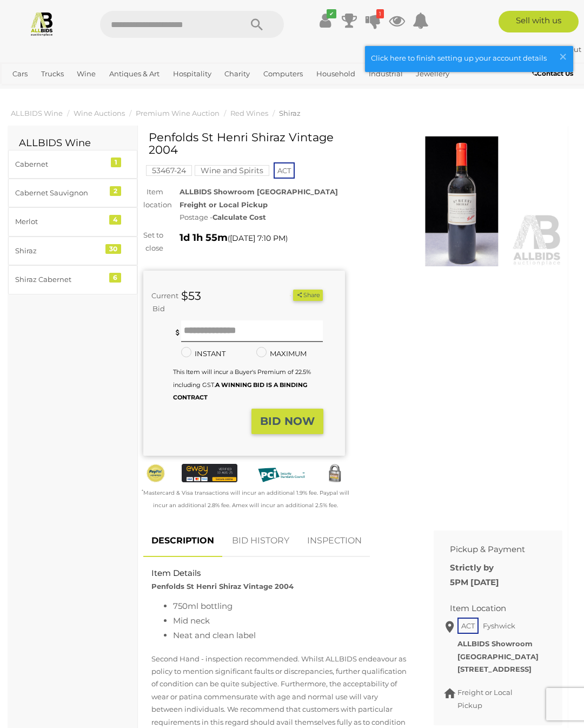  Describe the element at coordinates (485, 698) in the screenshot. I see `span: Freight or Local Pickup` at that location.